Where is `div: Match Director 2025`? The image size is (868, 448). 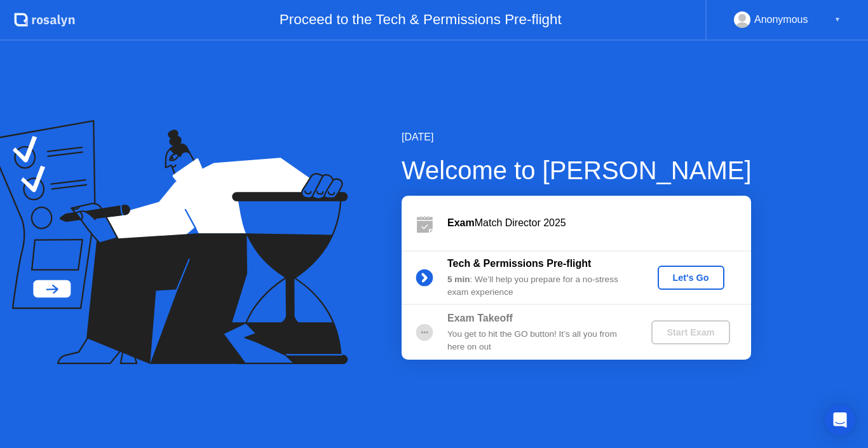 div: Match Director 2025 is located at coordinates (599, 223).